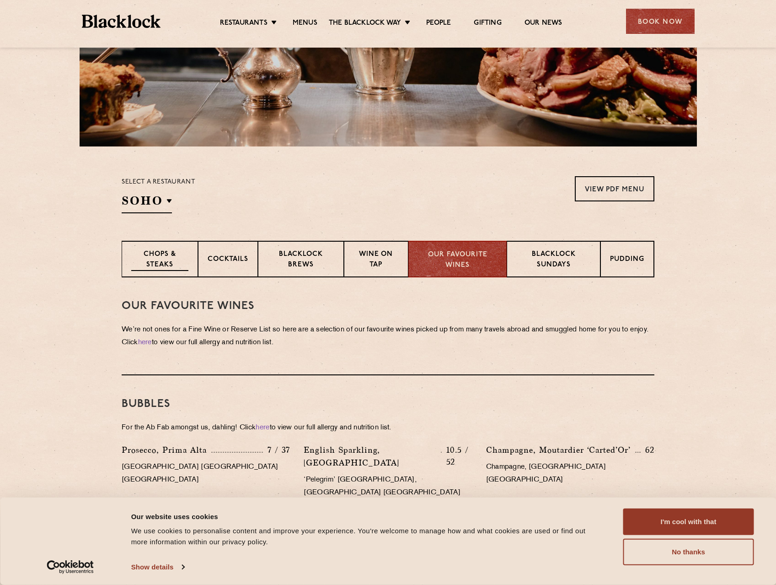 The height and width of the screenshot is (585, 776). What do you see at coordinates (158, 182) in the screenshot?
I see `p: Select a restaurant` at bounding box center [158, 182].